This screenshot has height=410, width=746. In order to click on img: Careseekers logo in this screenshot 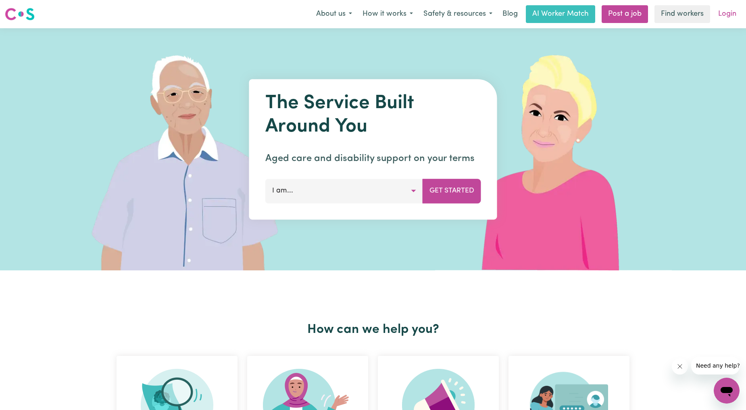, I will do `click(20, 14)`.